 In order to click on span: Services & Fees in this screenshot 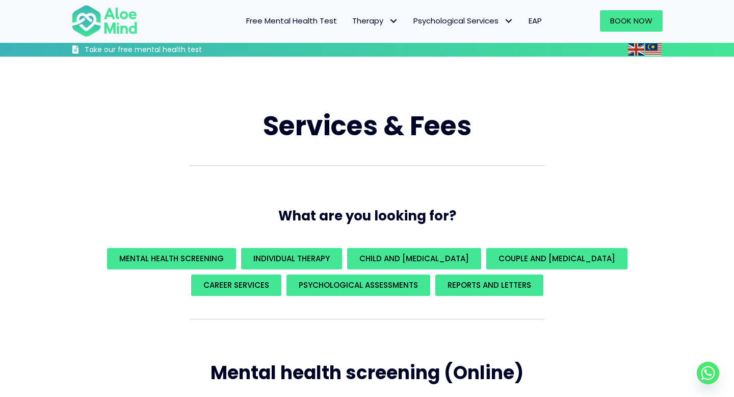, I will do `click(367, 125)`.